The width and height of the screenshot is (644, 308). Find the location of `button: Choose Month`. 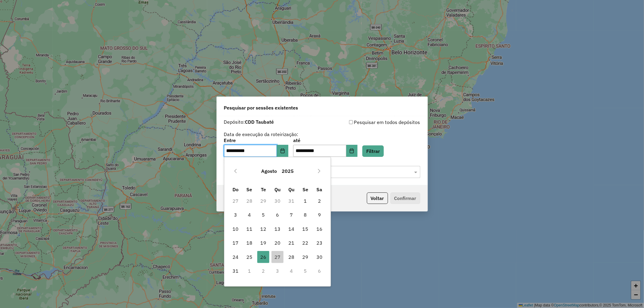

button: Choose Month is located at coordinates (269, 171).